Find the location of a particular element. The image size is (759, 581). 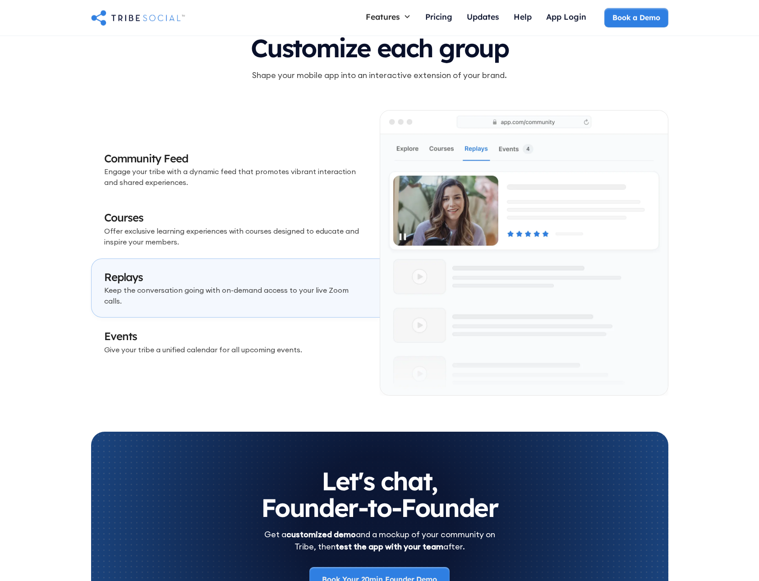

div: Help is located at coordinates (523, 16).